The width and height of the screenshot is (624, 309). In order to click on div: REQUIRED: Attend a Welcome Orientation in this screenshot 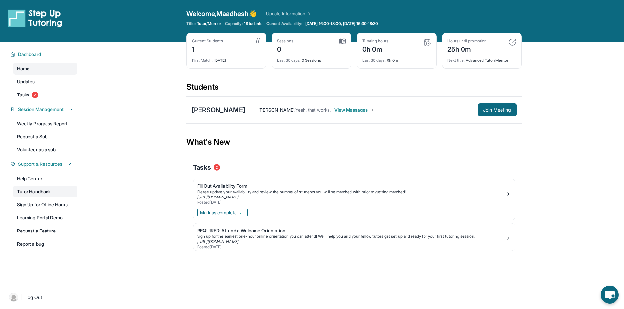, I will do `click(351, 231)`.